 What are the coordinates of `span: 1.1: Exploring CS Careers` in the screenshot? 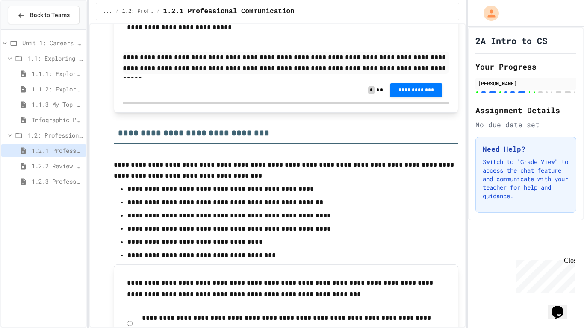 It's located at (55, 58).